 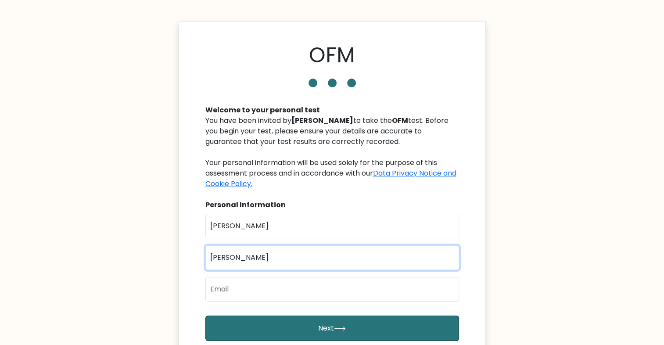 I want to click on input: Email, so click(x=332, y=289).